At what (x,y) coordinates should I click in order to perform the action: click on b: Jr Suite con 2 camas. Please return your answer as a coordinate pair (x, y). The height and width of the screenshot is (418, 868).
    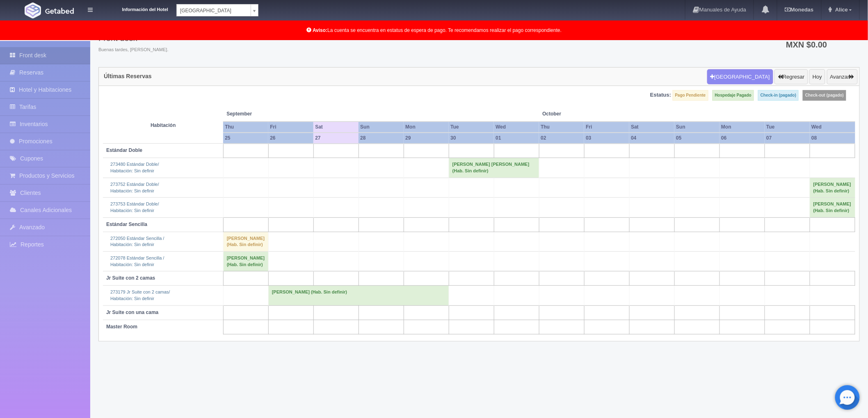
    Looking at the image, I should click on (130, 278).